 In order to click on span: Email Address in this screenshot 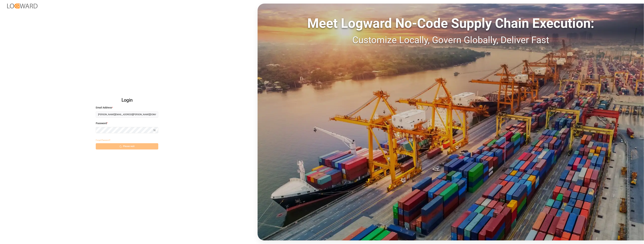, I will do `click(104, 108)`.